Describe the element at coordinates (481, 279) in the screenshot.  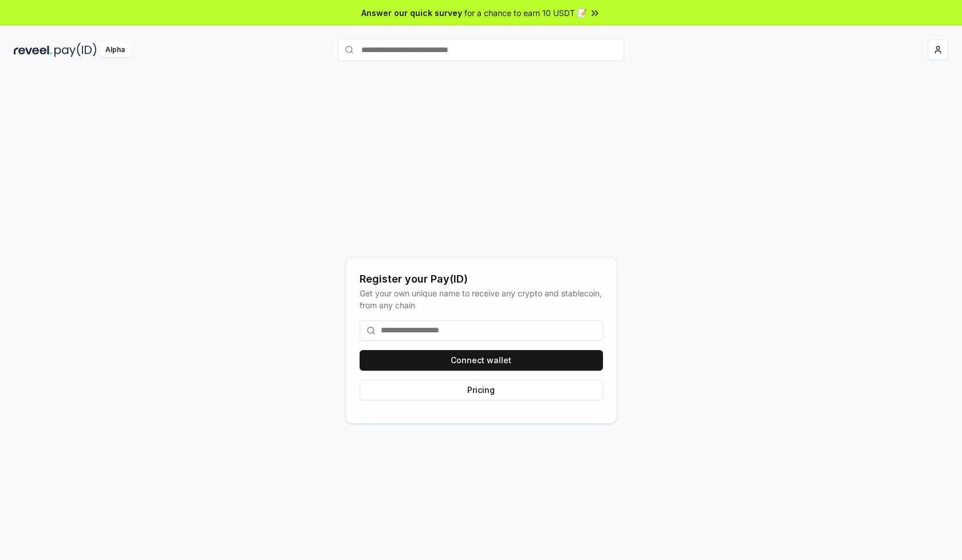
I see `div: Register your Pay(ID)` at that location.